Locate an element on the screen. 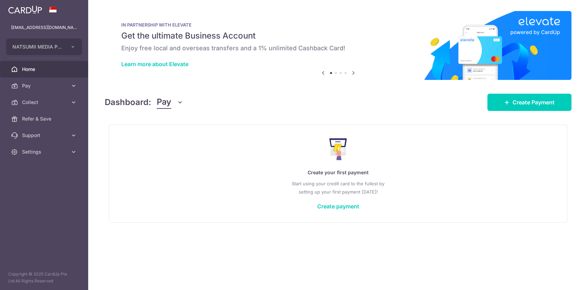  img: Make Payment is located at coordinates (338, 149).